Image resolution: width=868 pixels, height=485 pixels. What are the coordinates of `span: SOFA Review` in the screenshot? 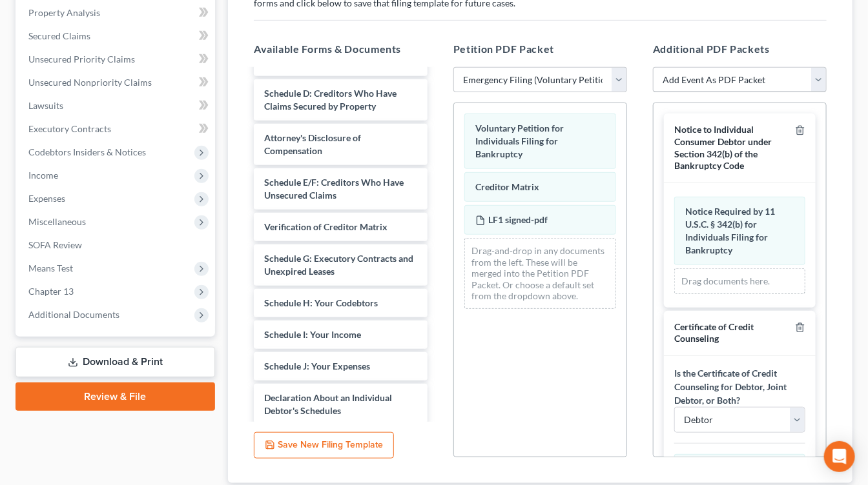 It's located at (55, 244).